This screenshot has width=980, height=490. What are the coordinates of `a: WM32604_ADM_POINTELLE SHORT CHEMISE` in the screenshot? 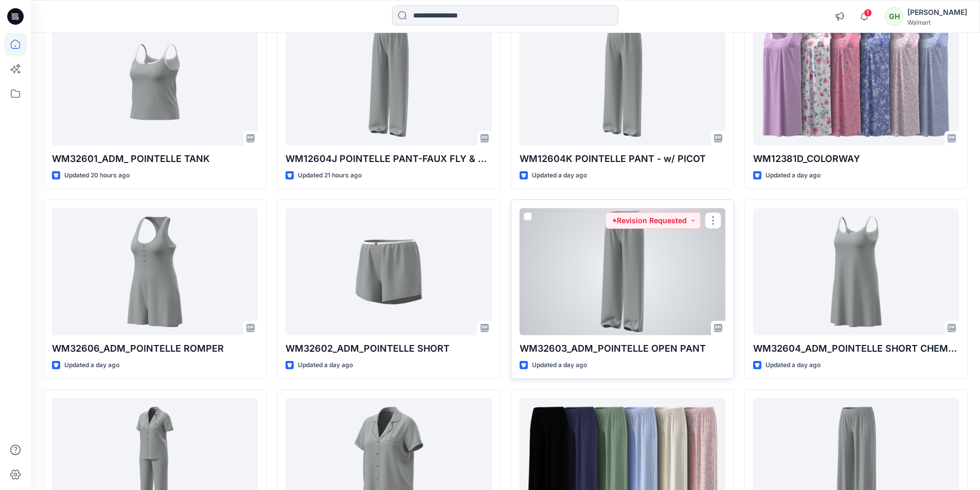 It's located at (856, 271).